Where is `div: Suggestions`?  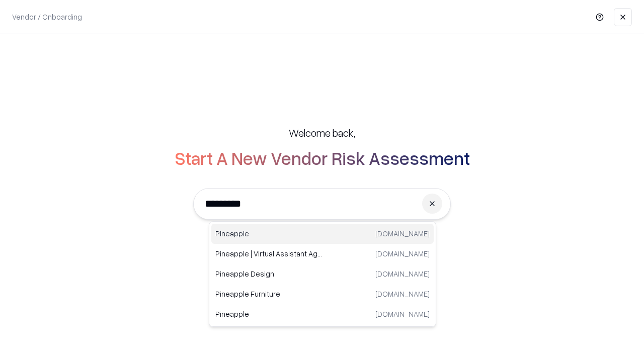 div: Suggestions is located at coordinates (322, 274).